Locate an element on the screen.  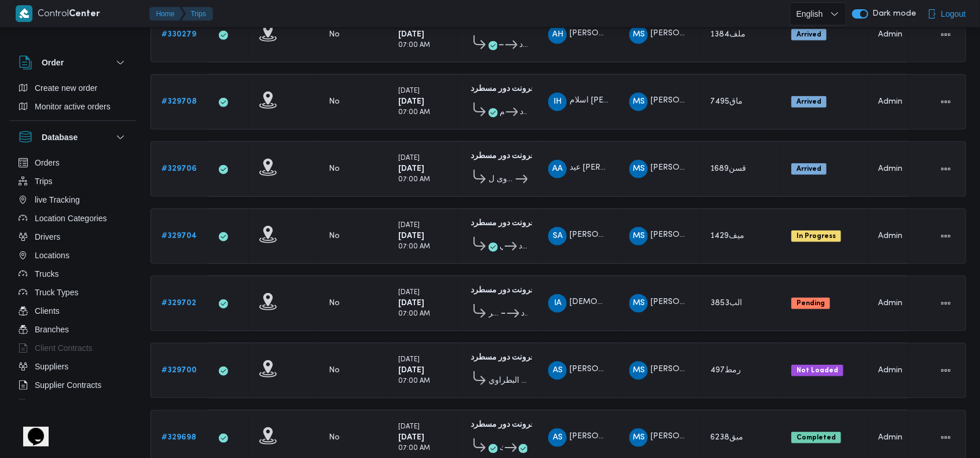
span: رمط497 is located at coordinates (725, 370).